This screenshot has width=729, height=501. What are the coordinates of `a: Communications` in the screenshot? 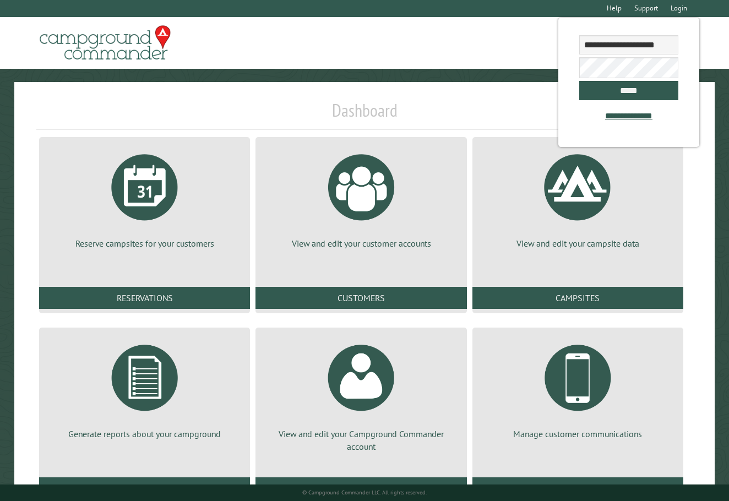 It's located at (577, 488).